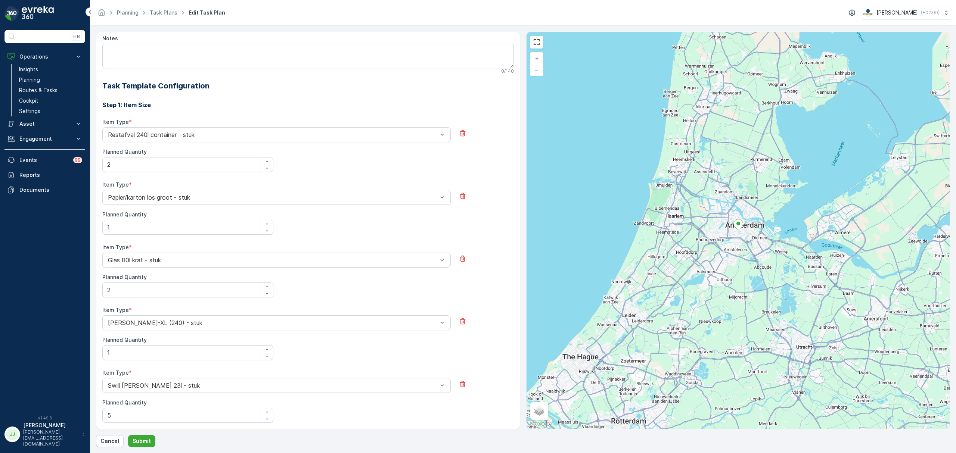  I want to click on img: logo, so click(12, 13).